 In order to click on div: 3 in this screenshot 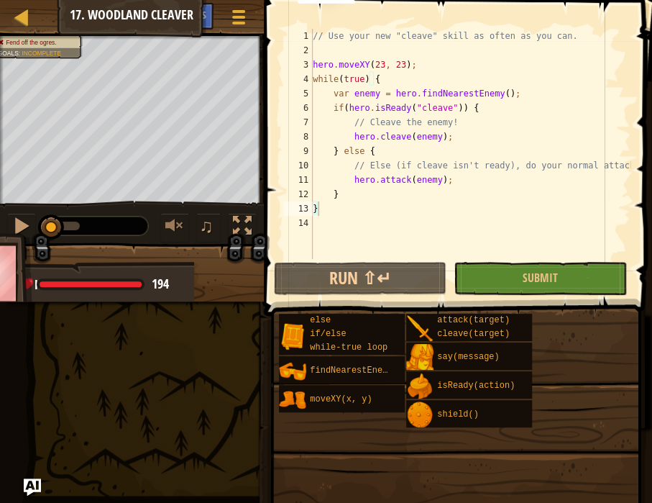, I will do `click(298, 65)`.